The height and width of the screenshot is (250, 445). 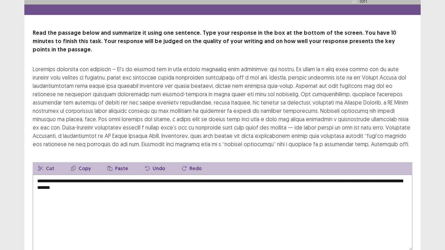 What do you see at coordinates (46, 169) in the screenshot?
I see `button: Cut` at bounding box center [46, 169].